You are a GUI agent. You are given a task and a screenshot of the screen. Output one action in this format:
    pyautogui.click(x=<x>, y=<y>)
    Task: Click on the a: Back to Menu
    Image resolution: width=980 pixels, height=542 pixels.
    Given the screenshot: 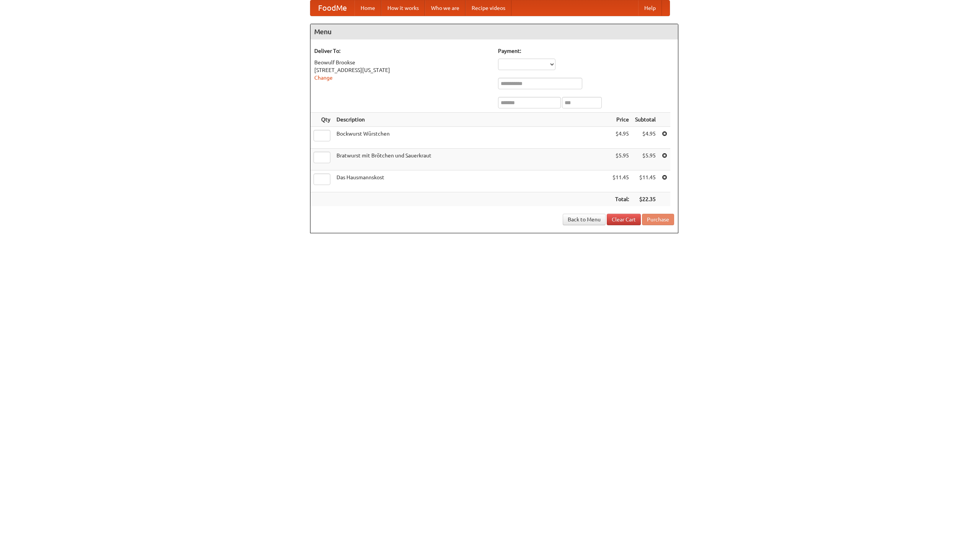 What is the action you would take?
    pyautogui.click(x=585, y=219)
    